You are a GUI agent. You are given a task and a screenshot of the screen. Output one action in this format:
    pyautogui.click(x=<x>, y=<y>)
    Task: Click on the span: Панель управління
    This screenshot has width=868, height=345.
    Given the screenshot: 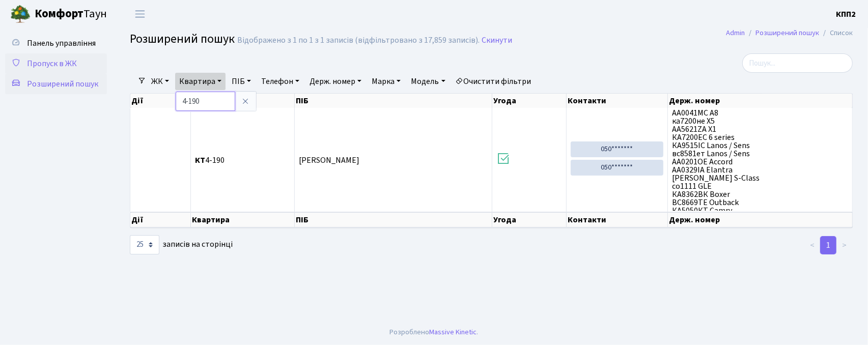 What is the action you would take?
    pyautogui.click(x=61, y=43)
    